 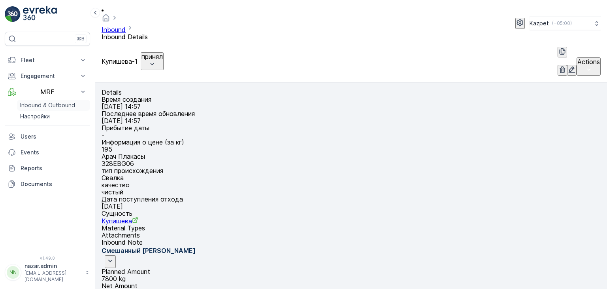 What do you see at coordinates (351, 99) in the screenshot?
I see `p: Время создания` at bounding box center [351, 99].